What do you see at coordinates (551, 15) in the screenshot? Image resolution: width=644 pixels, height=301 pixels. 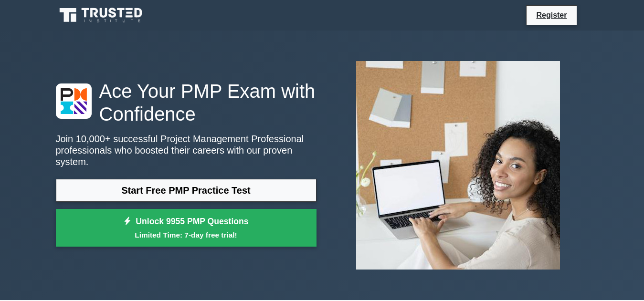 I see `a: Register` at bounding box center [551, 15].